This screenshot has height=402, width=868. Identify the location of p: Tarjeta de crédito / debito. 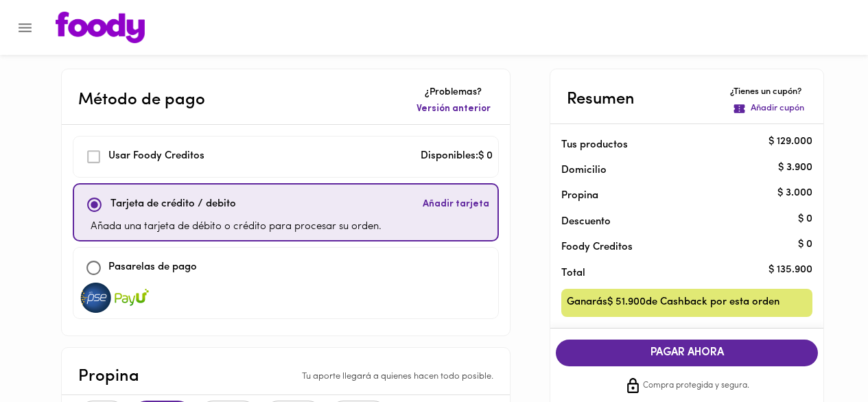
(173, 204).